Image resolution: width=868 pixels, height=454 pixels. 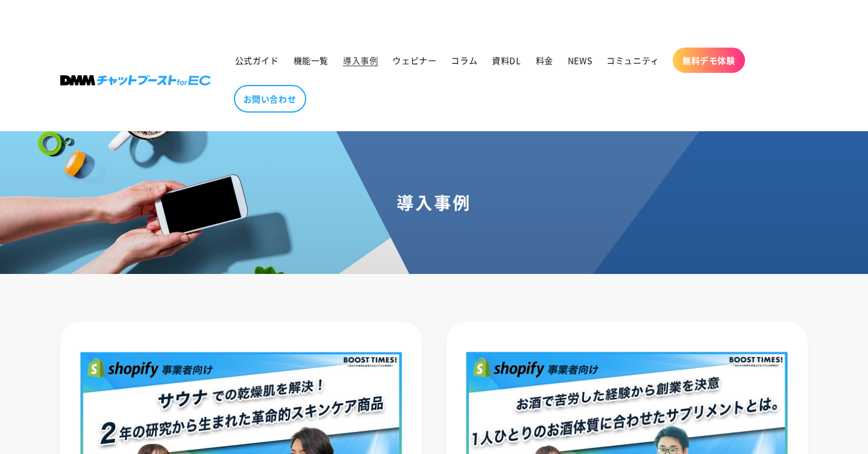 What do you see at coordinates (580, 60) in the screenshot?
I see `a: NEWS` at bounding box center [580, 60].